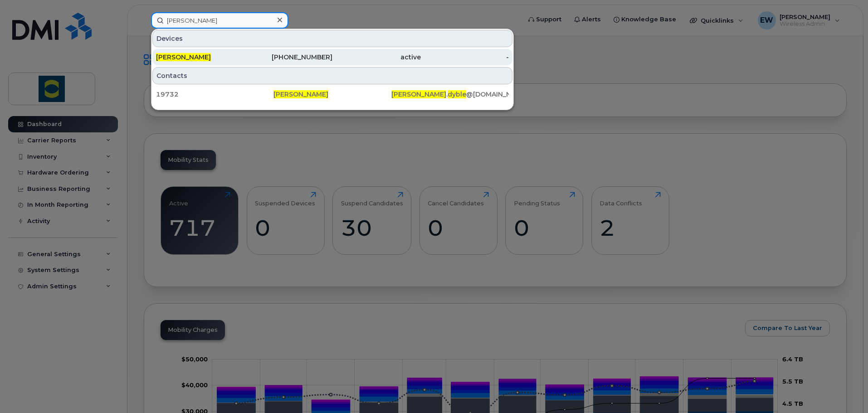 The image size is (868, 413). Describe the element at coordinates (332, 38) in the screenshot. I see `div: Devices` at that location.